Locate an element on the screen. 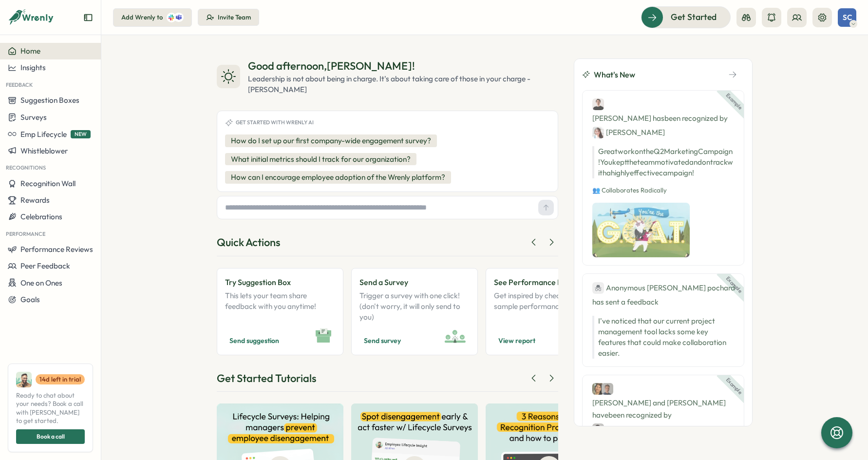 The height and width of the screenshot is (460, 868). img: Recognition Image is located at coordinates (641, 230).